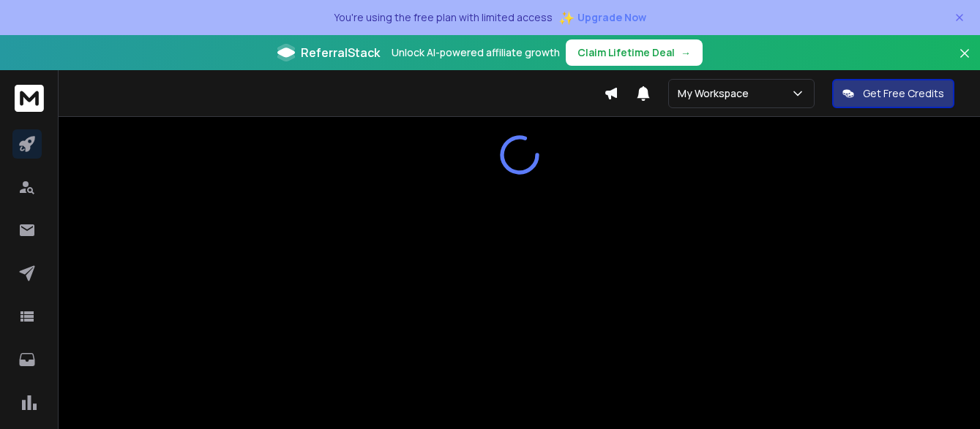 The width and height of the screenshot is (980, 429). What do you see at coordinates (476, 52) in the screenshot?
I see `p: Unlock AI-powered affiliate growth` at bounding box center [476, 52].